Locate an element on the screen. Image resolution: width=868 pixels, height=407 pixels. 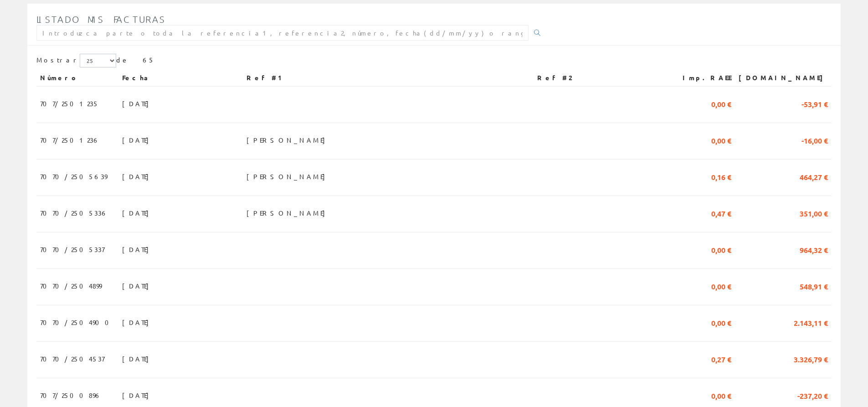
span: 7070/2504537 is located at coordinates (72, 358).